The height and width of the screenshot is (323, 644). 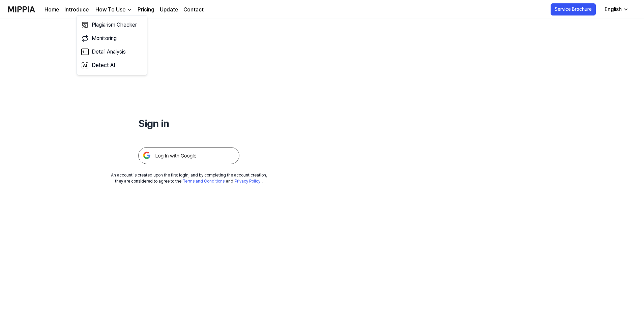 I want to click on img: 구글 로그인 버튼, so click(x=189, y=156).